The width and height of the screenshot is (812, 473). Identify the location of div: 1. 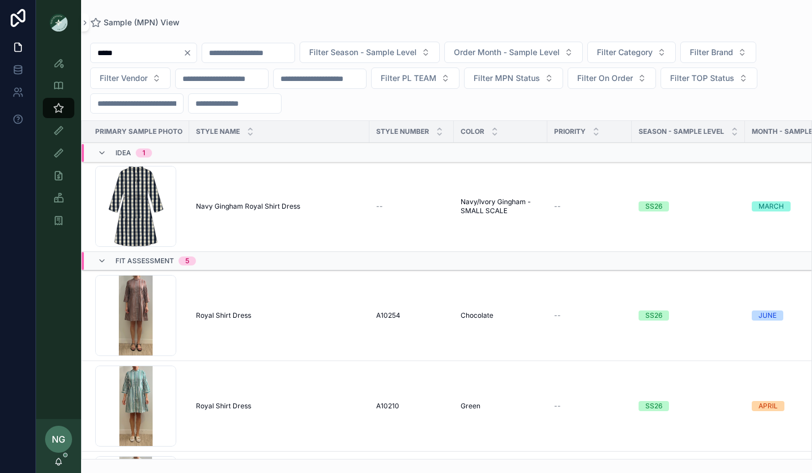
(144, 153).